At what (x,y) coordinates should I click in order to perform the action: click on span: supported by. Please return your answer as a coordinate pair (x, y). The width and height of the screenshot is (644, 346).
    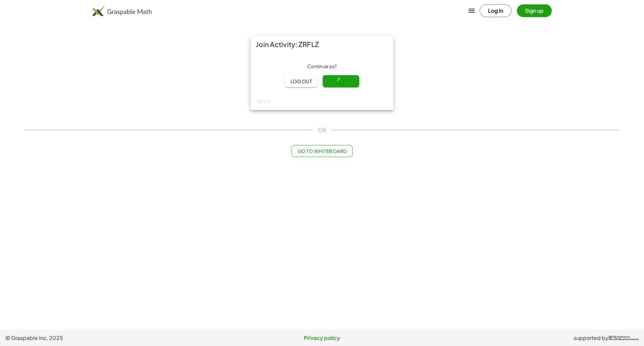
    Looking at the image, I should click on (591, 338).